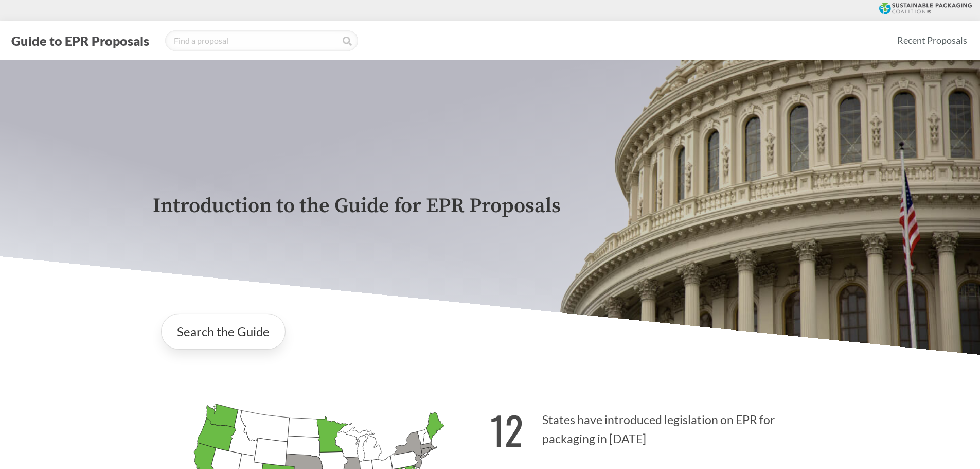 The image size is (980, 469). I want to click on strong: 12, so click(506, 429).